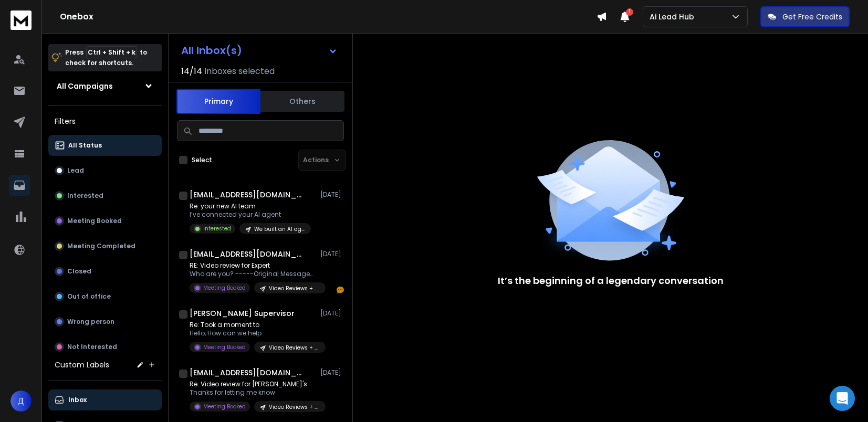  I want to click on button: Get Free Credits, so click(805, 17).